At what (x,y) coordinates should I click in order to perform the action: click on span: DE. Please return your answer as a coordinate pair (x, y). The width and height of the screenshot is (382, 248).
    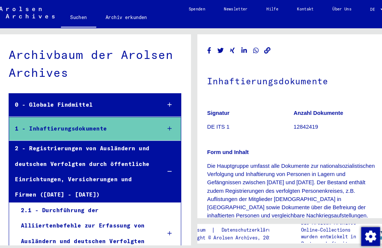
    Looking at the image, I should click on (362, 9).